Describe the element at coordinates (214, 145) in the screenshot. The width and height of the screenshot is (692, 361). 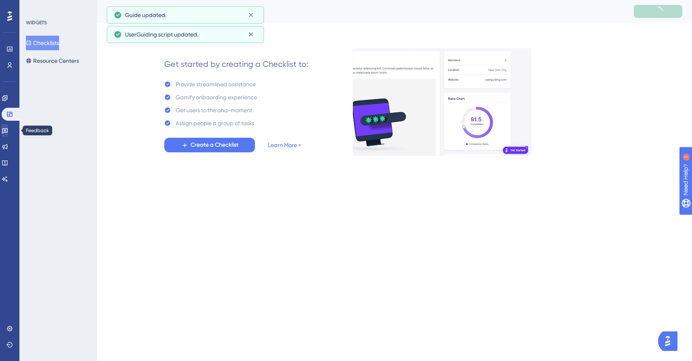
I see `span: Create a Checklist` at that location.